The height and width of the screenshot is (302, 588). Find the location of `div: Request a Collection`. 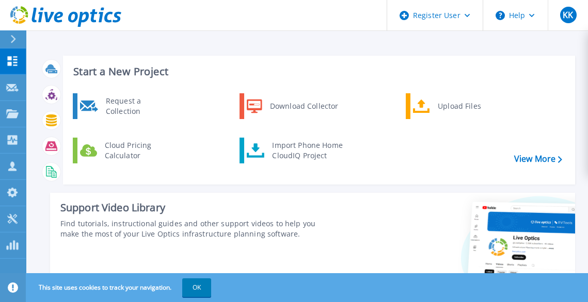

div: Request a Collection is located at coordinates (138, 106).